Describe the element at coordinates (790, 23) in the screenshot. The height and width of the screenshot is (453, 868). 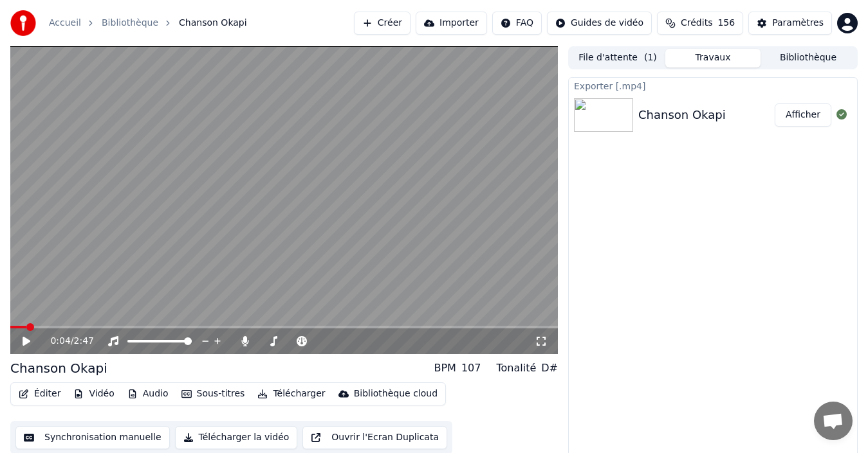
I see `button: Paramètres` at that location.